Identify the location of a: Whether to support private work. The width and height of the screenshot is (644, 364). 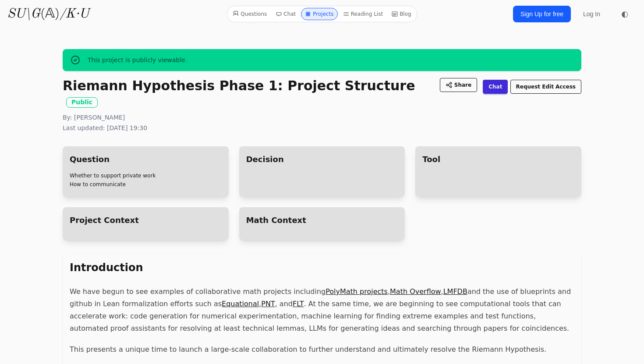
(113, 175).